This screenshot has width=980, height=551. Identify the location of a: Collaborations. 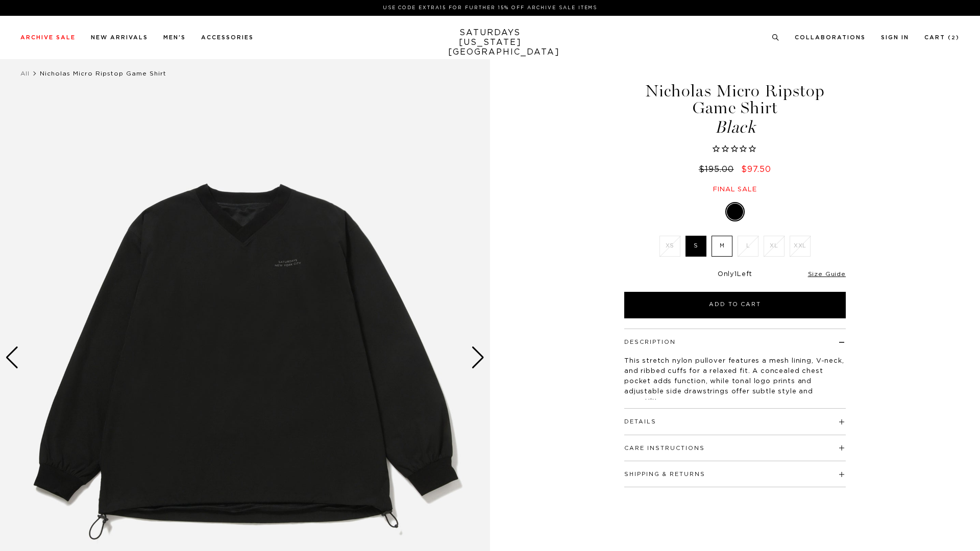
(829, 37).